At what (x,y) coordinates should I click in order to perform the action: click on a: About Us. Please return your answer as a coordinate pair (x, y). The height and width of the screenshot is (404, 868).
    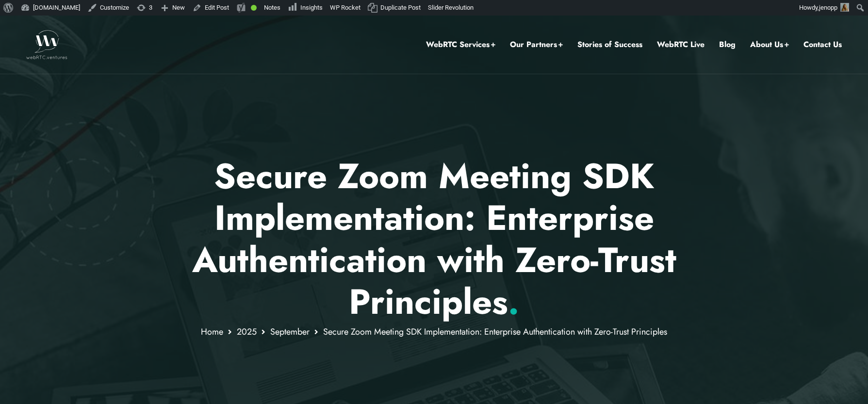
    Looking at the image, I should click on (770, 45).